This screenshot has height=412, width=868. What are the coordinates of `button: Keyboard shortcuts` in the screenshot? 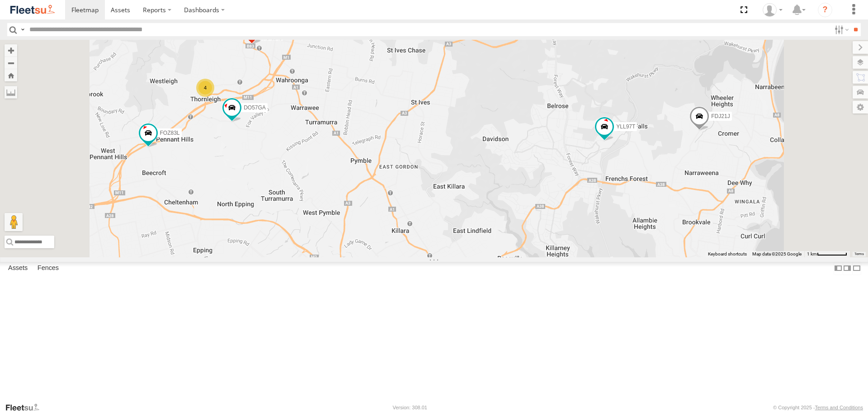 It's located at (728, 254).